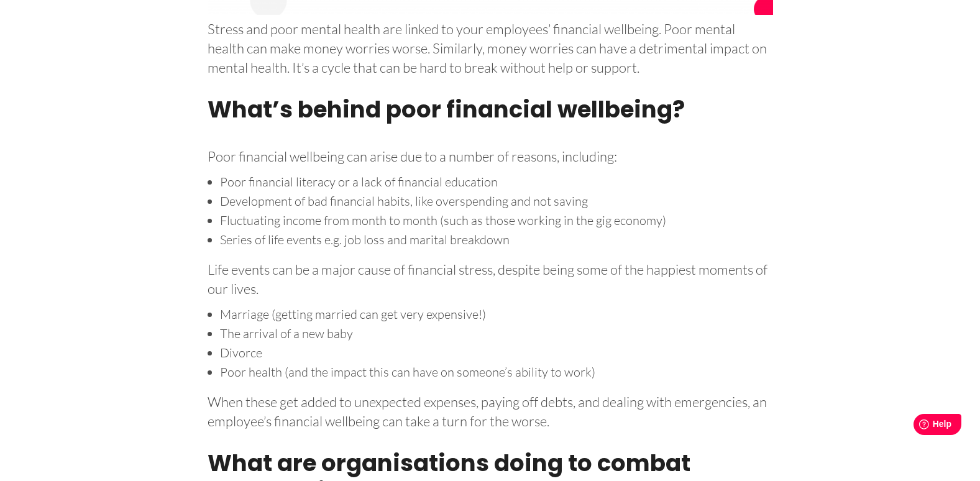  I want to click on strong: What’s behind poor financial wellbeing?, so click(446, 109).